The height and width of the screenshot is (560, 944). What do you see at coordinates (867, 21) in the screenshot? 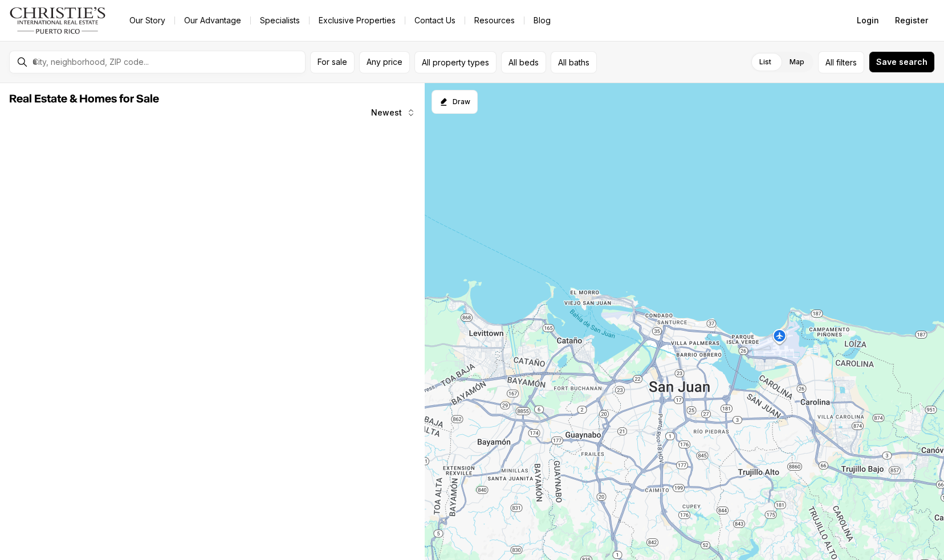
I see `button: Login` at bounding box center [867, 21].